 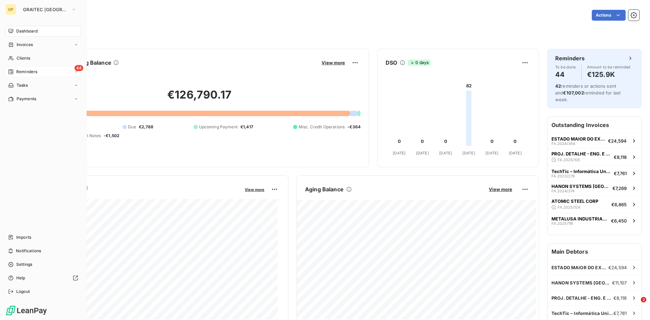 I want to click on span: reminders or actions sent and reminded for last week., so click(x=588, y=93).